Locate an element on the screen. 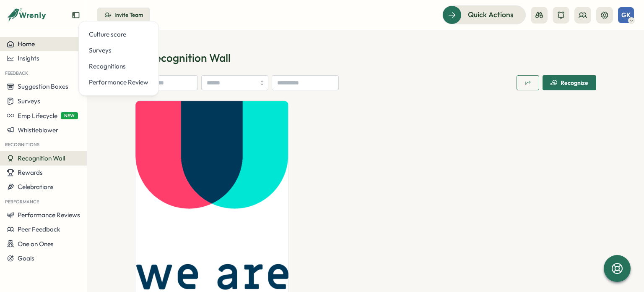 The image size is (644, 292). button: GK is located at coordinates (626, 15).